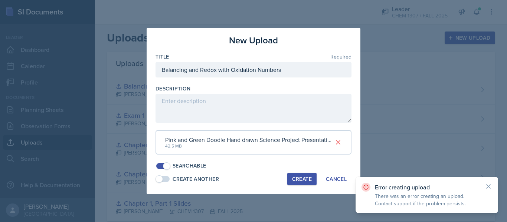 This screenshot has width=507, height=222. I want to click on label: Description, so click(173, 89).